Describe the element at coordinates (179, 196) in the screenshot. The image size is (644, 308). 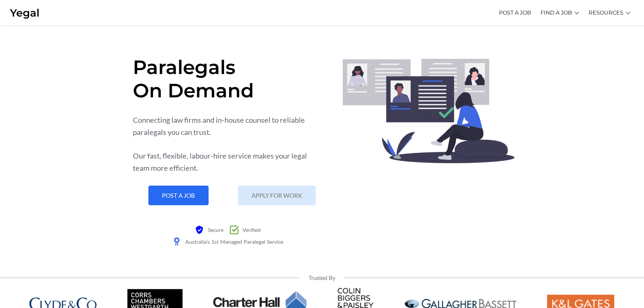
I see `span: POST A JOB` at that location.